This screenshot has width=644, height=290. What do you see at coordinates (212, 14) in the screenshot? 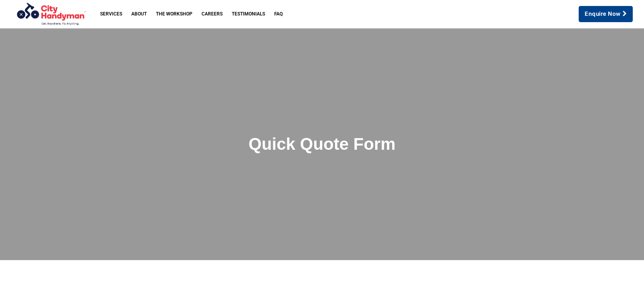
I see `span: Careers` at bounding box center [212, 14].